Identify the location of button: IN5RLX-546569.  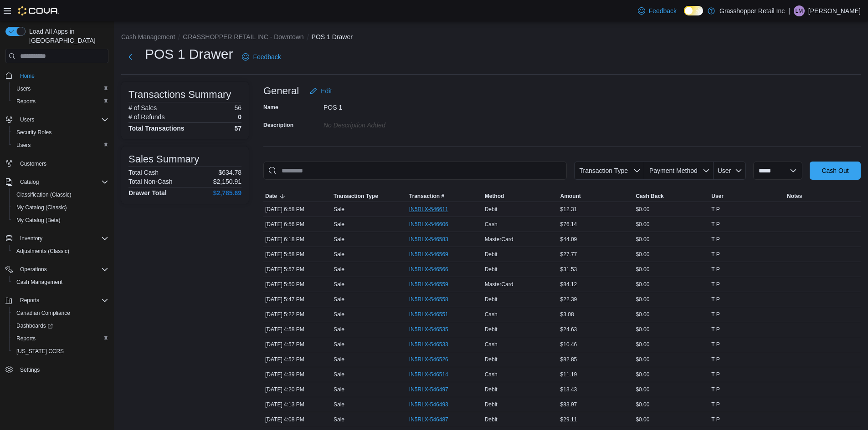
(433, 254).